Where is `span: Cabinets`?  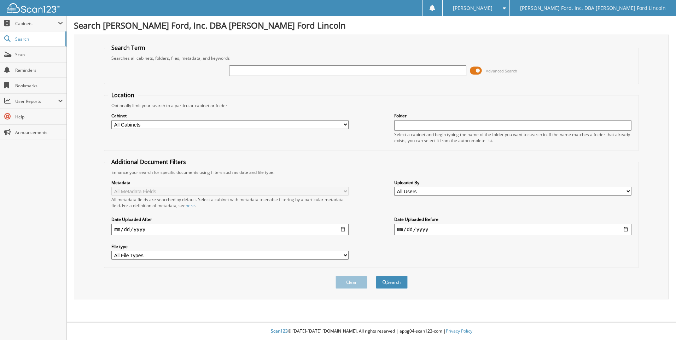 span: Cabinets is located at coordinates (36, 23).